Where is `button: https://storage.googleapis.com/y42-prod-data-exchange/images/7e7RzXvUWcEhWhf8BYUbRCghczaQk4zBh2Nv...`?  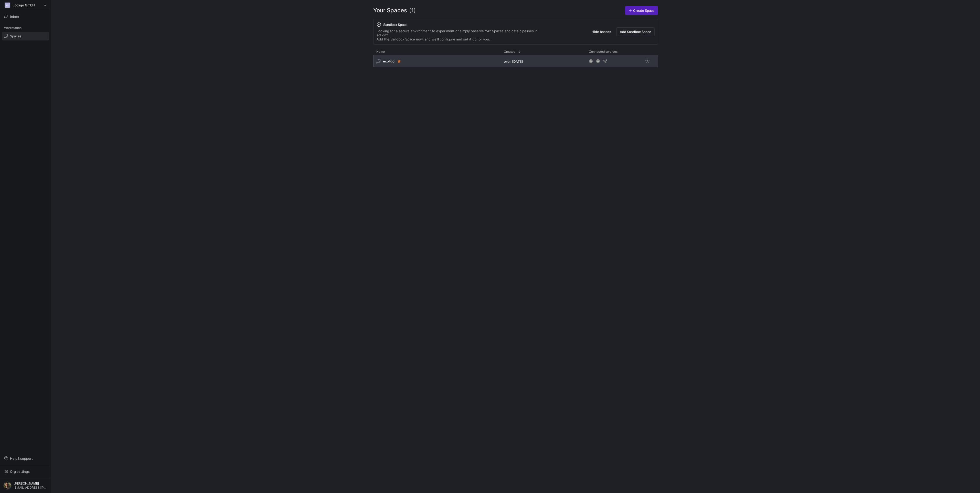 button: https://storage.googleapis.com/y42-prod-data-exchange/images/7e7RzXvUWcEhWhf8BYUbRCghczaQk4zBh2Nv... is located at coordinates (26, 485).